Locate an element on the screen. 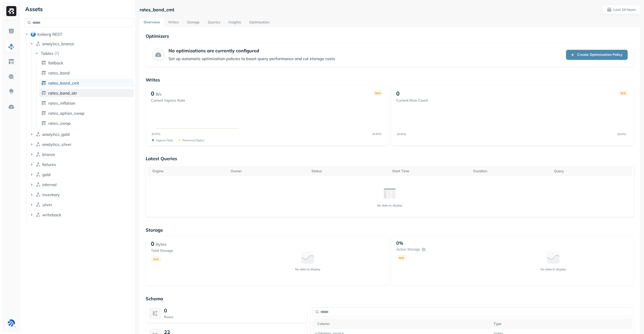  span: inventory is located at coordinates (51, 195).